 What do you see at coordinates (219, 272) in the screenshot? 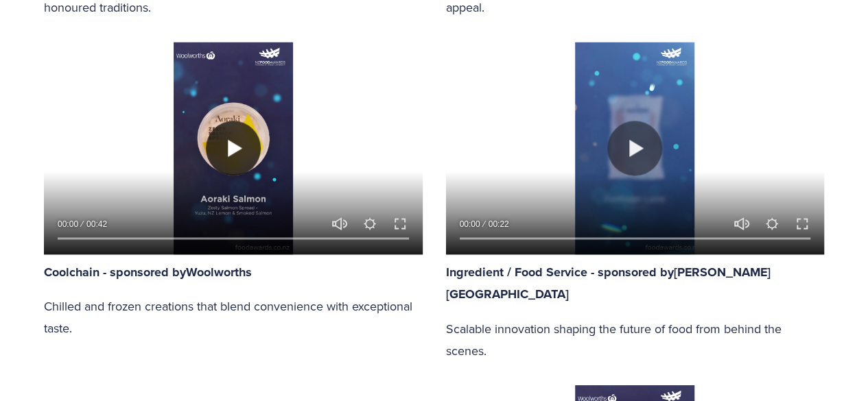
I see `a: Woolworths` at bounding box center [219, 272].